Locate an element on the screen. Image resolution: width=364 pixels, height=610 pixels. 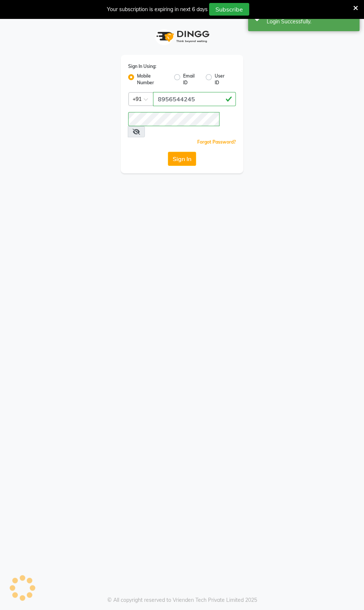
div: Your subscription is expiring in next 6 days is located at coordinates (157, 9).